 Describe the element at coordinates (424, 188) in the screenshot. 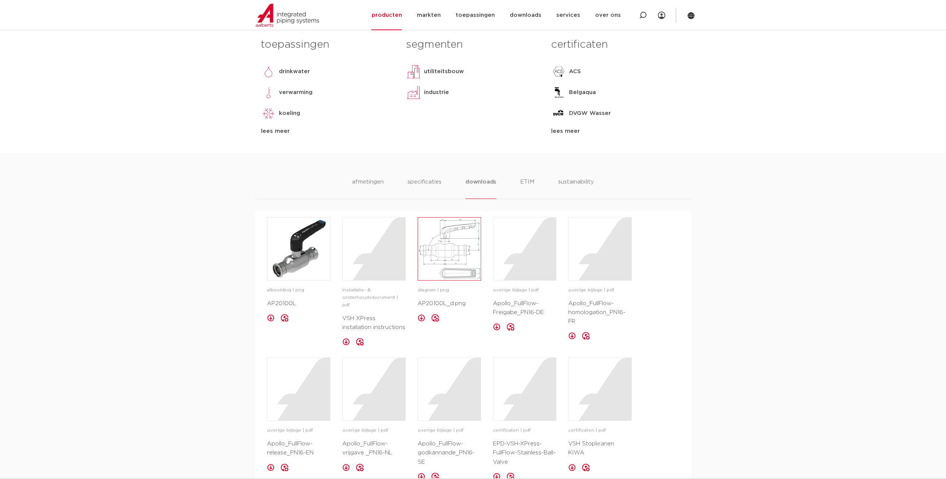

I see `li: specificaties` at that location.